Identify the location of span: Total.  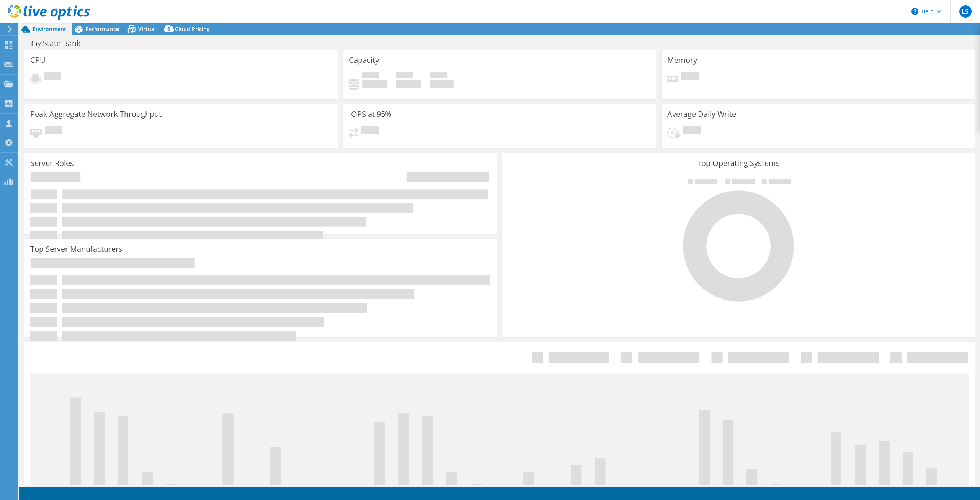
(438, 76).